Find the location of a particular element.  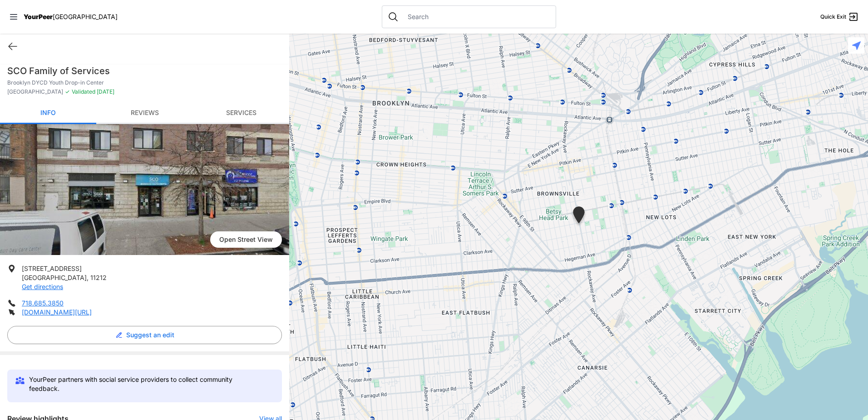

span: YourPeer is located at coordinates (38, 16).